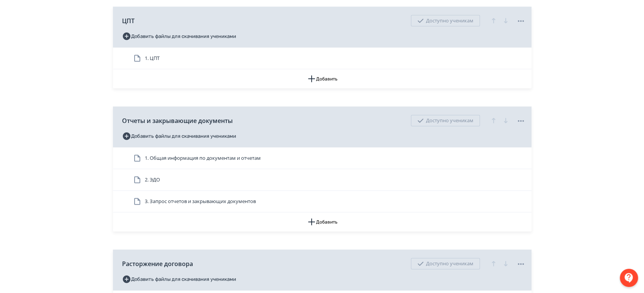 This screenshot has height=293, width=644. I want to click on span: Расторжение договора, so click(157, 263).